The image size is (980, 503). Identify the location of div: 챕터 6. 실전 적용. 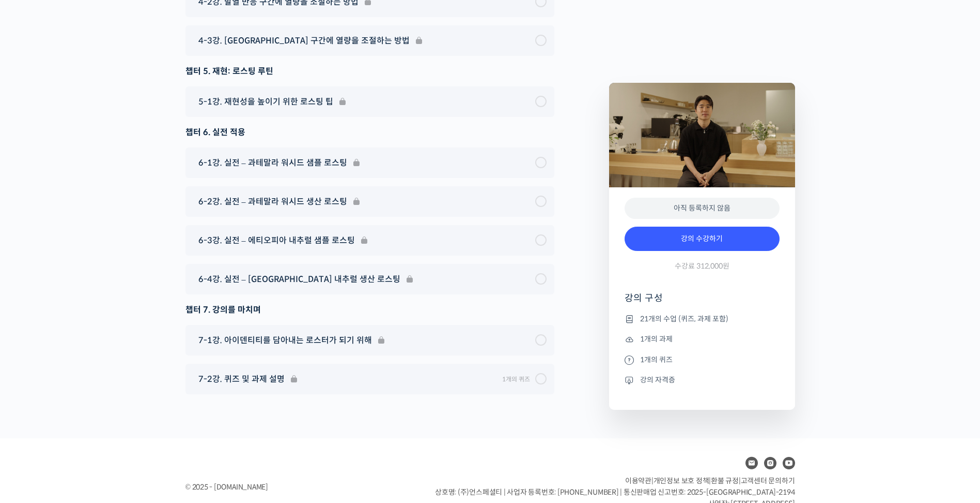
(370, 132).